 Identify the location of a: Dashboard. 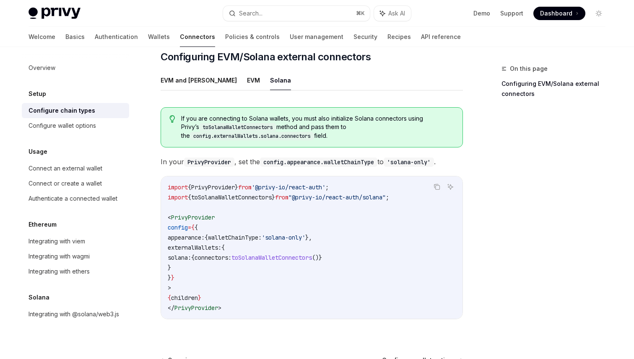
(560, 13).